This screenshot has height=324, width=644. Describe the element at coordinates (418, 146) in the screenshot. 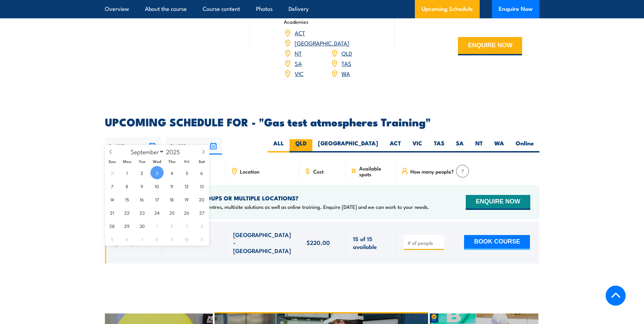

I see `label: VIC` at that location.